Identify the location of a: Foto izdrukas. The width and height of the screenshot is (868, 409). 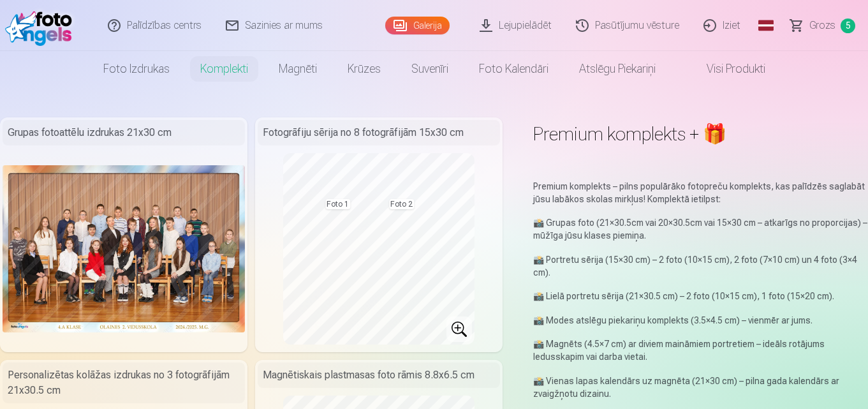
(137, 69).